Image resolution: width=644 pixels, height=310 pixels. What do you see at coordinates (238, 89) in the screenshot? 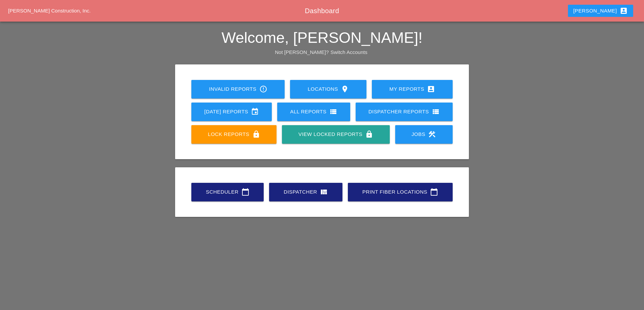
I see `a: Invalid Reports` at bounding box center [238, 89].